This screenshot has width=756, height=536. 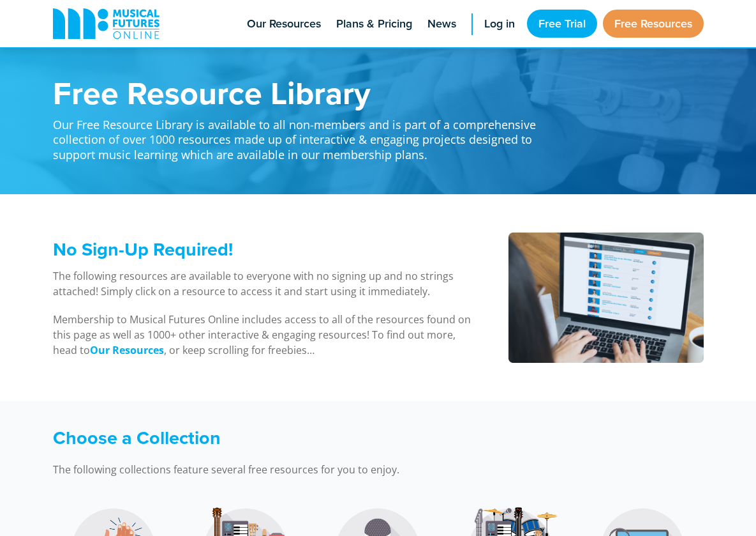 I want to click on p: The following resources are available to everyone with no signing up and no strings attached! Sim..., so click(x=264, y=284).